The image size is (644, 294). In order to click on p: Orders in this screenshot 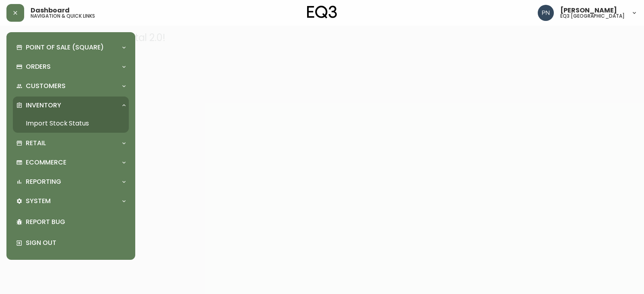, I will do `click(38, 67)`.